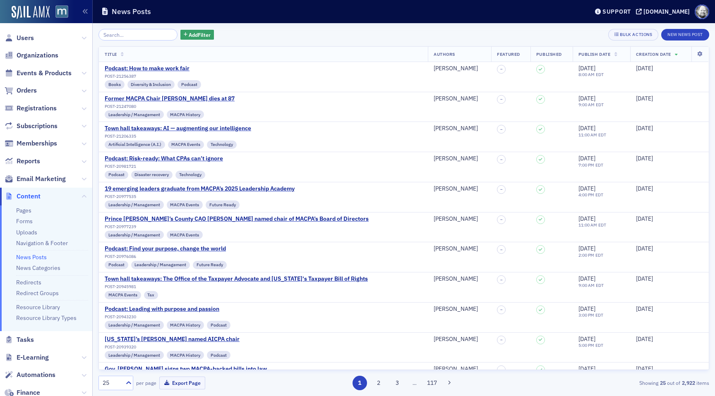  What do you see at coordinates (653, 54) in the screenshot?
I see `span: Creation Date` at bounding box center [653, 54].